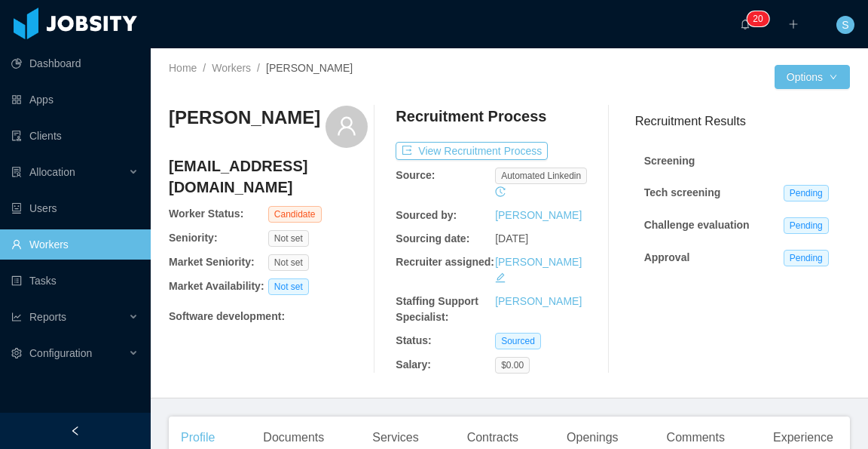 This screenshot has height=449, width=868. What do you see at coordinates (347, 126) in the screenshot?
I see `i: icon: user` at bounding box center [347, 126].